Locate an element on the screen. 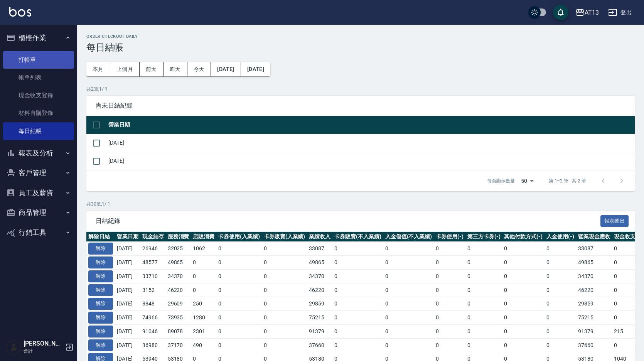 The image size is (644, 361). th: 入金儲值(不入業績) is located at coordinates (409, 237).